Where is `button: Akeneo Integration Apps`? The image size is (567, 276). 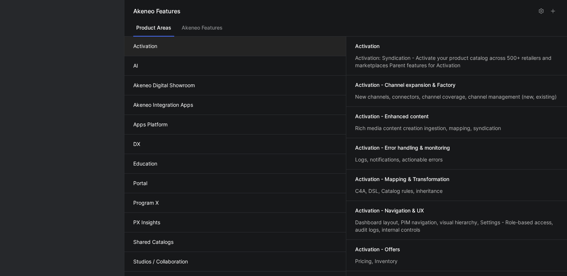
button: Akeneo Integration Apps is located at coordinates (235, 105).